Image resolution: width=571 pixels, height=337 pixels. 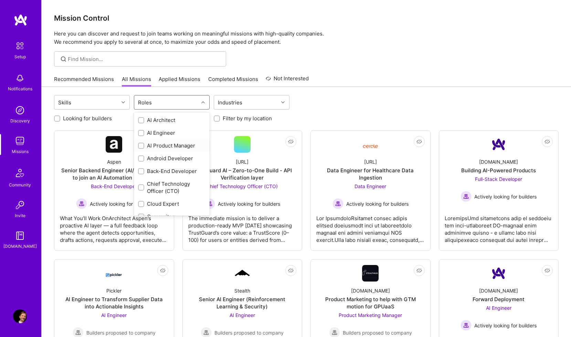 What do you see at coordinates (172, 204) in the screenshot?
I see `div: Cloud Expert` at bounding box center [172, 204].